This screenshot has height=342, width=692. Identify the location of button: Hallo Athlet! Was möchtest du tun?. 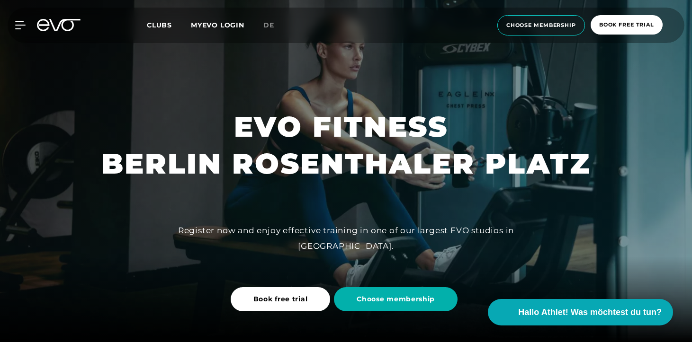
(580, 312).